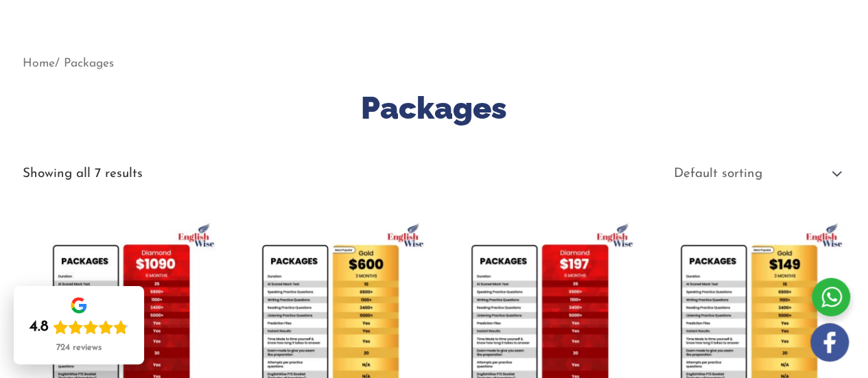 The image size is (868, 378). What do you see at coordinates (829, 342) in the screenshot?
I see `img: white-facebook.png` at bounding box center [829, 342].